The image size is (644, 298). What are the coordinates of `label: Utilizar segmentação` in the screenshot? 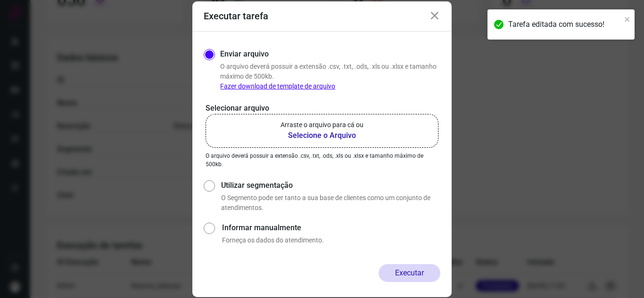 It's located at (331, 185).